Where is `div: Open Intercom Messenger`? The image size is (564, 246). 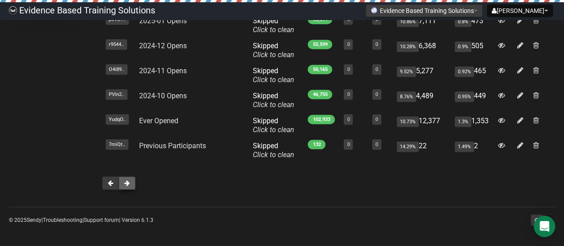 div: Open Intercom Messenger is located at coordinates (544, 226).